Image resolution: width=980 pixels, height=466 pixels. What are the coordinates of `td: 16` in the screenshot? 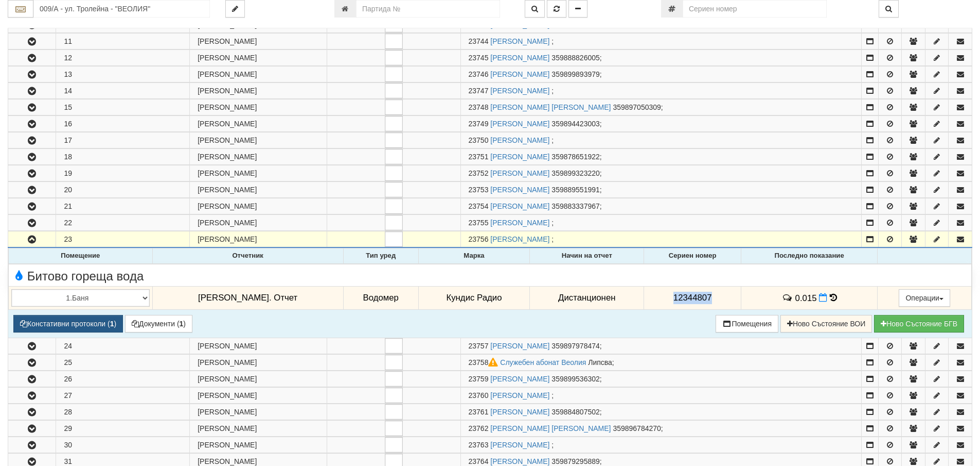 It's located at (123, 123).